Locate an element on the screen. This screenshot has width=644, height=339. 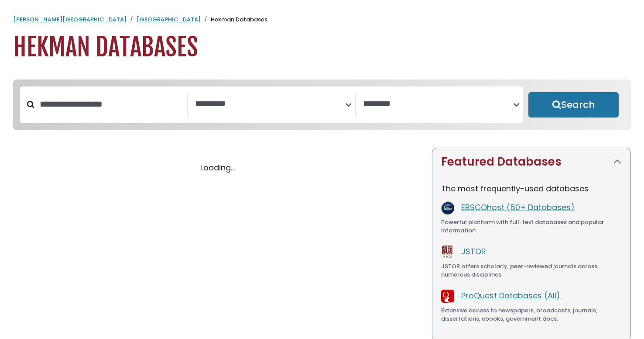
nav: Search filters is located at coordinates (322, 105).